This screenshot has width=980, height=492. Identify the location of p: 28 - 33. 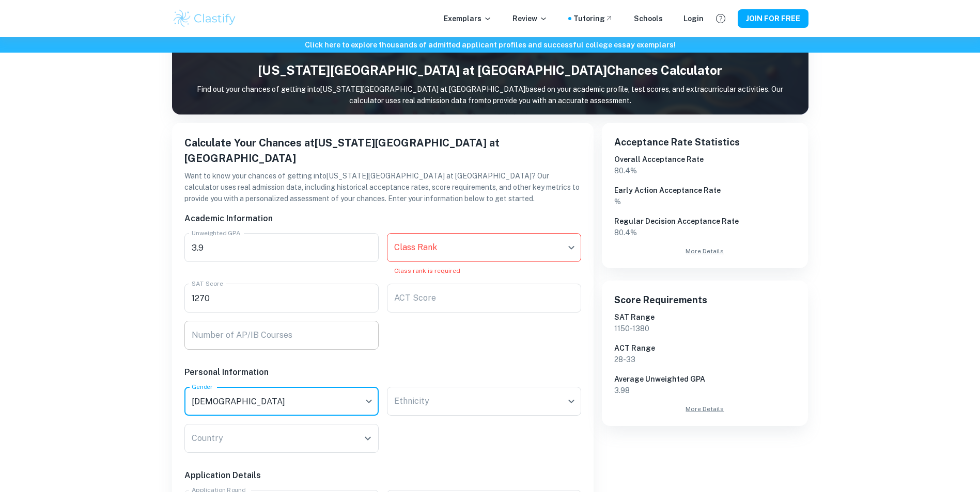
(705, 360).